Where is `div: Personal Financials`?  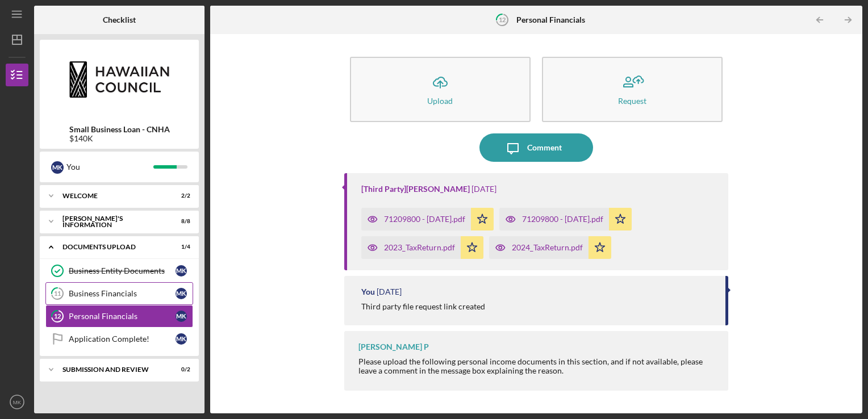
div: Personal Financials is located at coordinates (122, 317).